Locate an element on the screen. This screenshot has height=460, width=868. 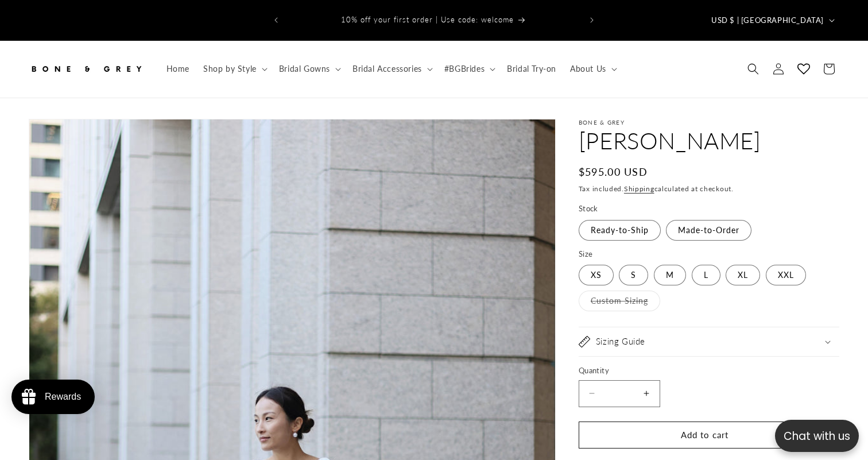
label: Ready-to-Ship is located at coordinates (619, 230).